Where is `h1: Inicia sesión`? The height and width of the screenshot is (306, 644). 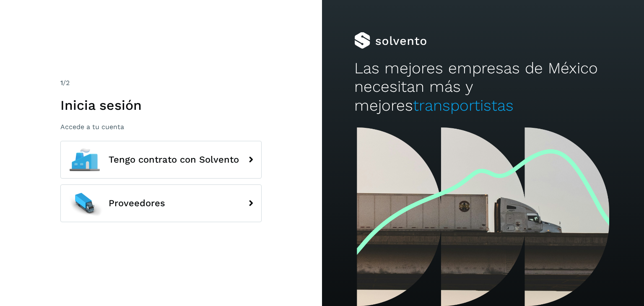 h1: Inicia sesión is located at coordinates (161, 105).